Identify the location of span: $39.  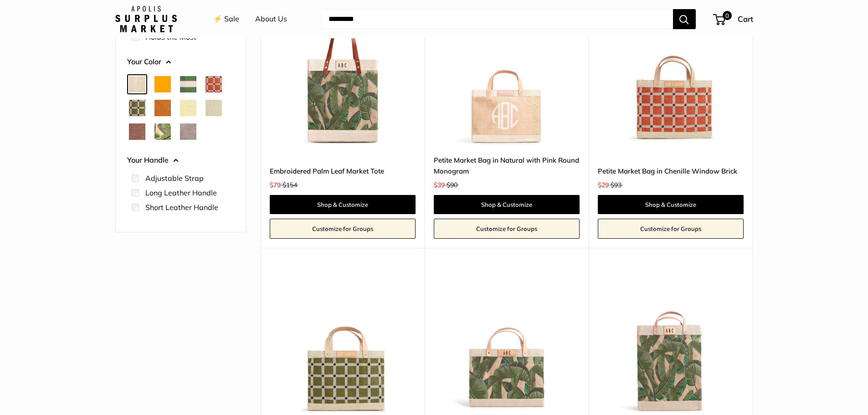
(440, 185).